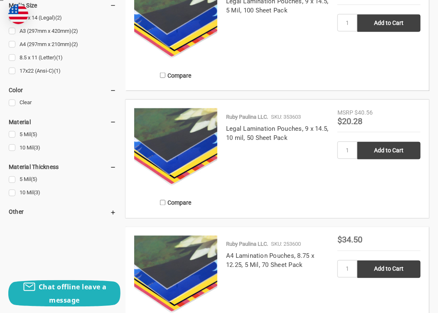 Image resolution: width=438 pixels, height=313 pixels. Describe the element at coordinates (286, 245) in the screenshot. I see `p: SKU: 253600` at that location.